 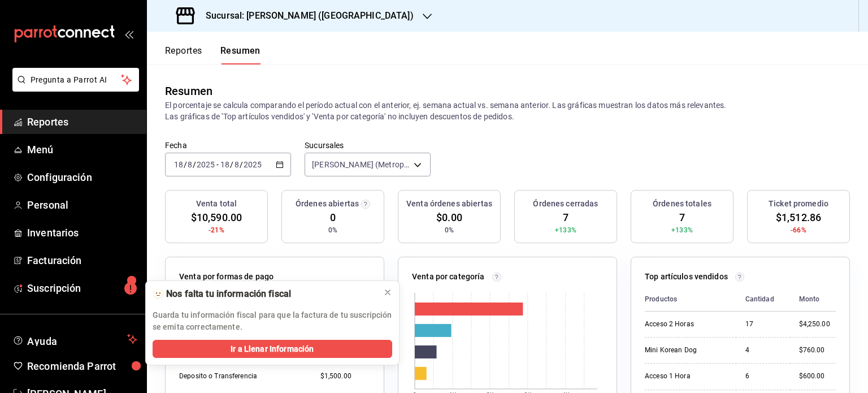 I want to click on p: Venta por formas de pago, so click(x=226, y=276).